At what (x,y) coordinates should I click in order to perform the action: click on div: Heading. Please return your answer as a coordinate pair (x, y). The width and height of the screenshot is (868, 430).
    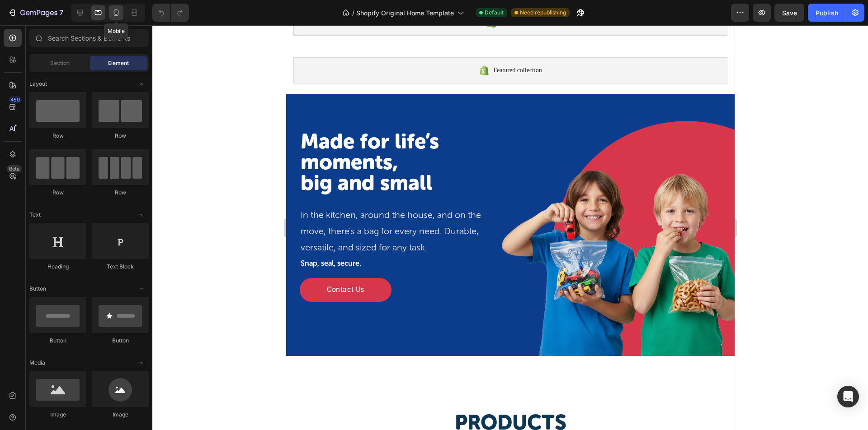
    Looking at the image, I should click on (58, 267).